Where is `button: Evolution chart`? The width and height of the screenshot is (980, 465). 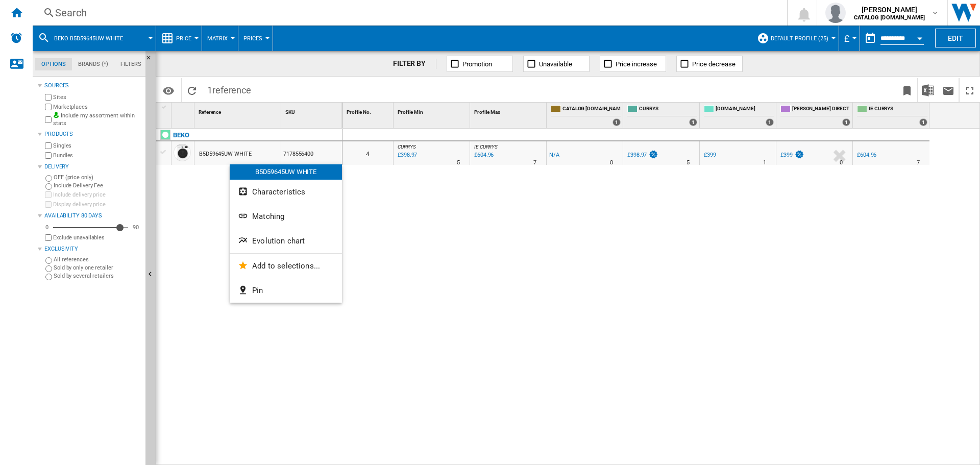 button: Evolution chart is located at coordinates (286, 241).